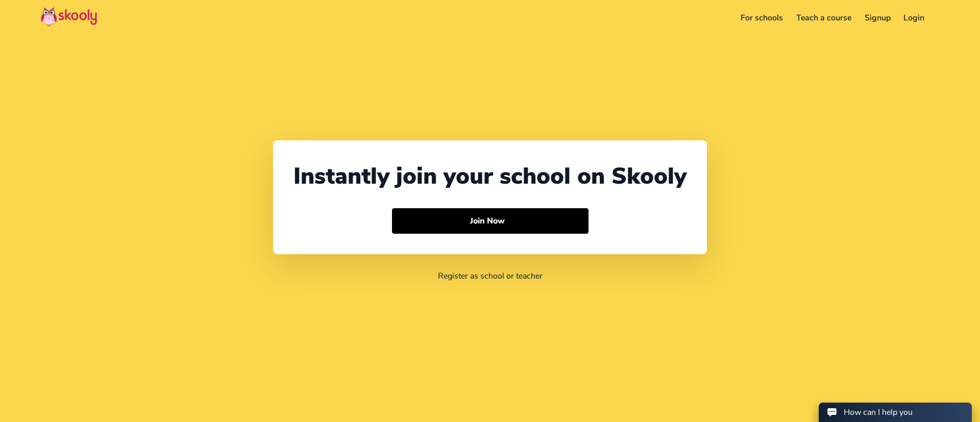 The width and height of the screenshot is (980, 422). Describe the element at coordinates (914, 18) in the screenshot. I see `a: Login` at that location.